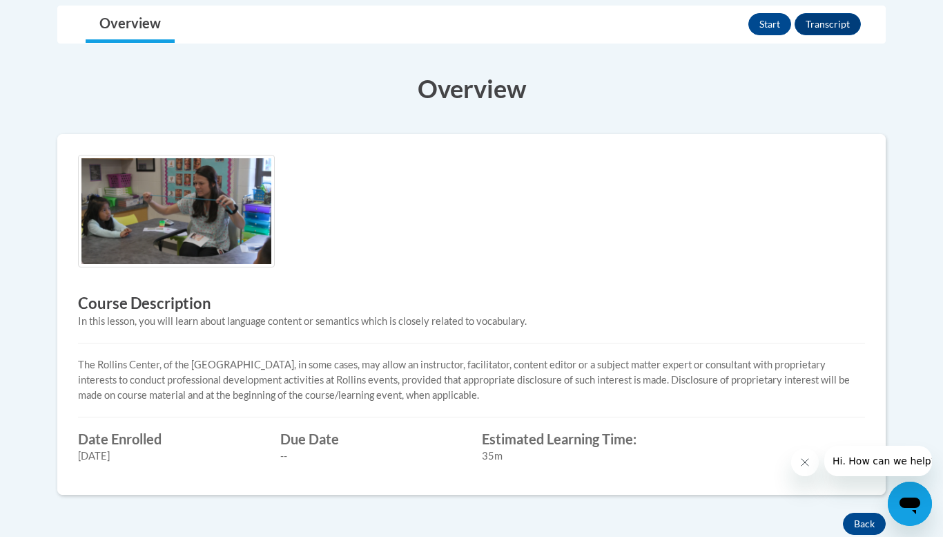 The width and height of the screenshot is (943, 537). I want to click on div: 35m, so click(572, 456).